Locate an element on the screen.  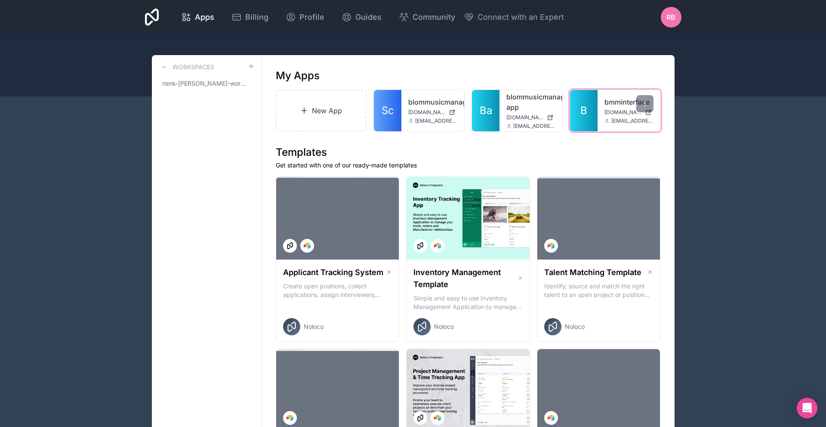
a: Billing is located at coordinates (250, 17).